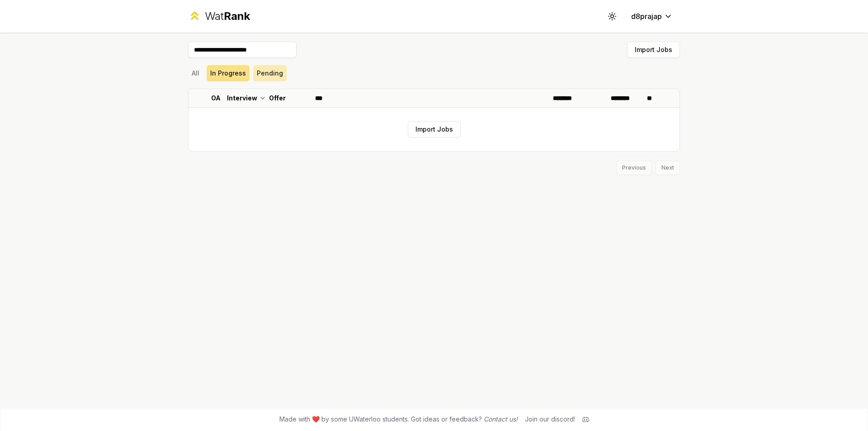 The height and width of the screenshot is (431, 868). I want to click on div: Join our discord!, so click(550, 419).